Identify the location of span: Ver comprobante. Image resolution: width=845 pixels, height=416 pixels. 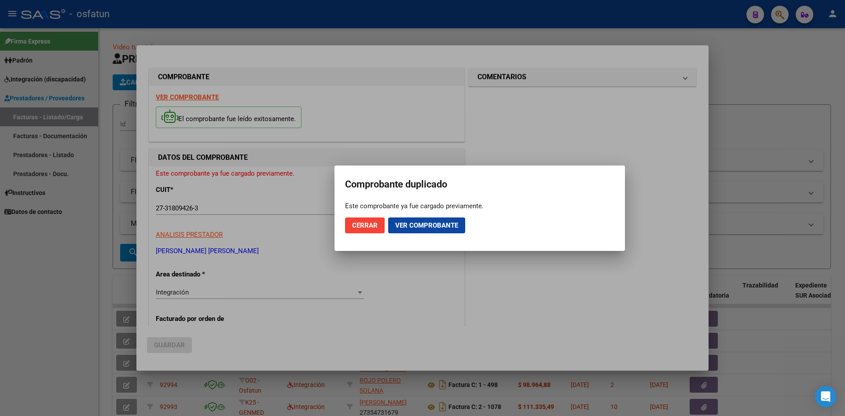
(426, 225).